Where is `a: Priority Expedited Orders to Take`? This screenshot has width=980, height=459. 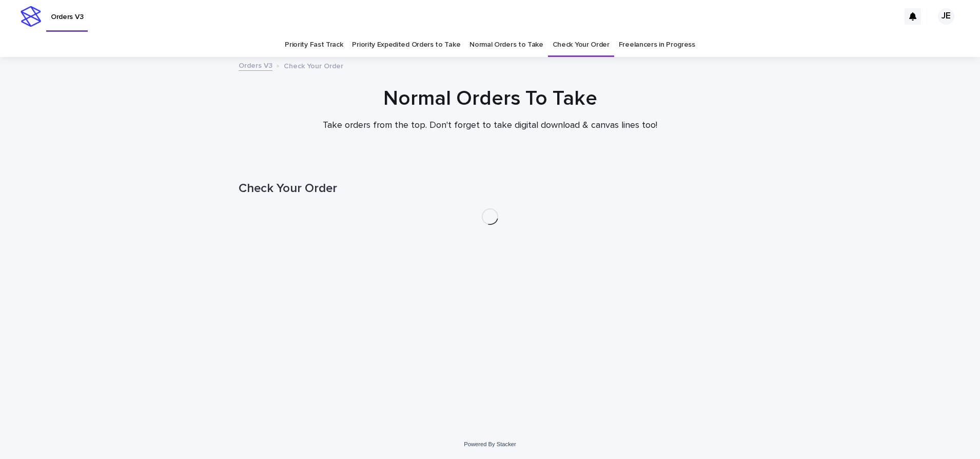
a: Priority Expedited Orders to Take is located at coordinates (406, 45).